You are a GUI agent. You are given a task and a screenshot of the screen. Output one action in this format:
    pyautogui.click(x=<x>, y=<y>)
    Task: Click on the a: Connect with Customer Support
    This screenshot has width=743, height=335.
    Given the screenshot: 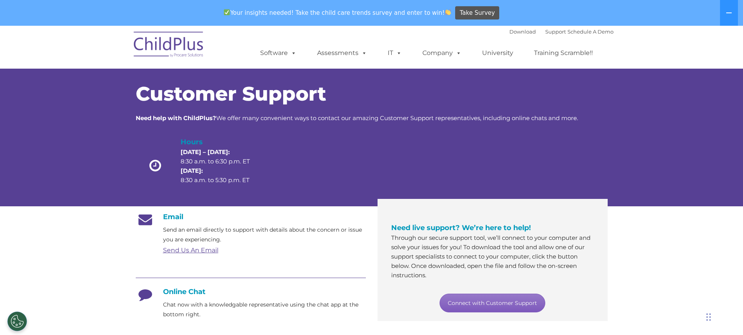 What is the action you would take?
    pyautogui.click(x=492, y=303)
    